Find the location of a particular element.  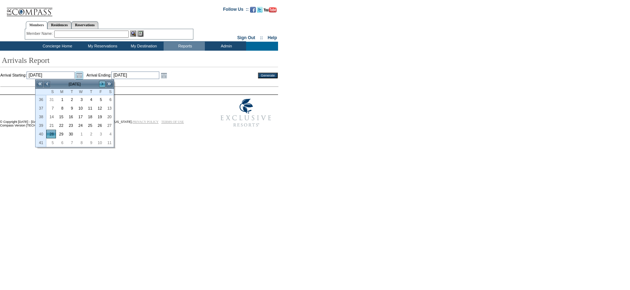

a: PRIVACY POLICY is located at coordinates (145, 122).